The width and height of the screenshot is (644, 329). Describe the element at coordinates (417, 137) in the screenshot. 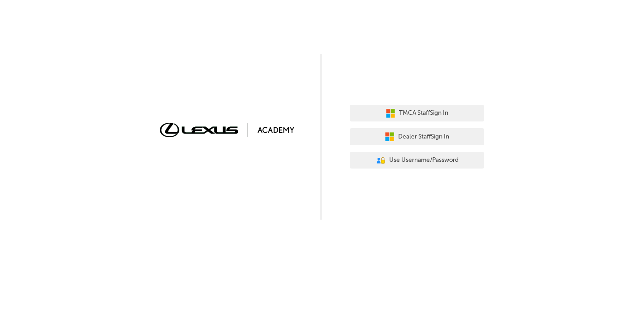

I see `button: Dealer StaffSign In` at that location.